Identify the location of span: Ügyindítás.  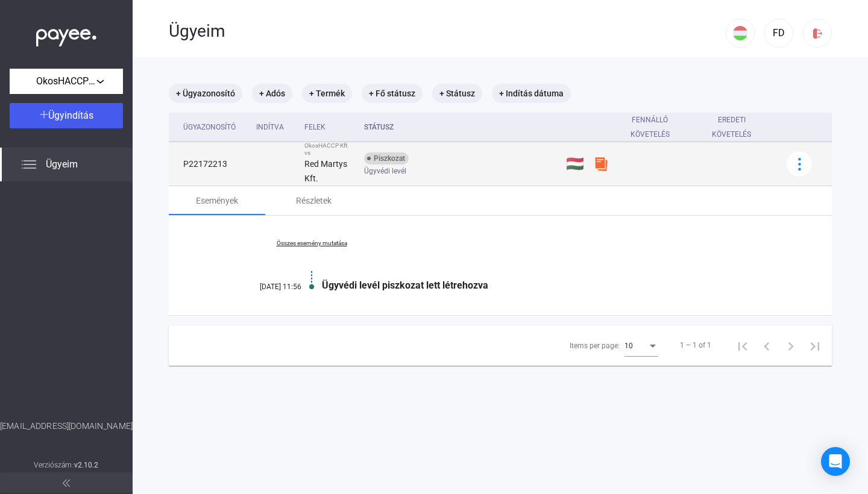
(70, 115).